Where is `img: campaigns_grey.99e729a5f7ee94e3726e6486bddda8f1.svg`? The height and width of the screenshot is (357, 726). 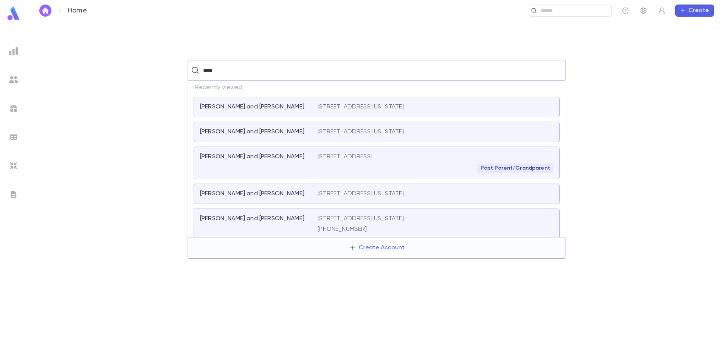
img: campaigns_grey.99e729a5f7ee94e3726e6486bddda8f1.svg is located at coordinates (14, 109).